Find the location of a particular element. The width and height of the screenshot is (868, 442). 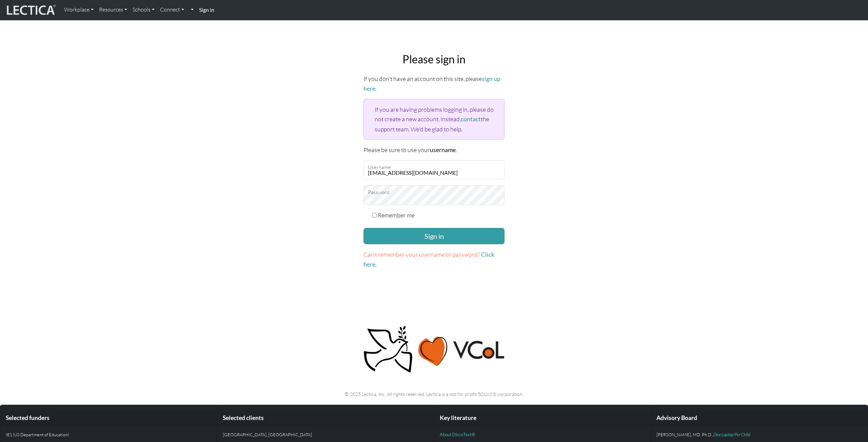

a: Sign in is located at coordinates (207, 10).